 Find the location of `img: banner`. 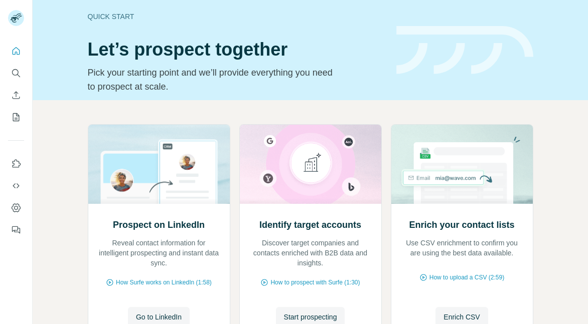

img: banner is located at coordinates (464, 50).